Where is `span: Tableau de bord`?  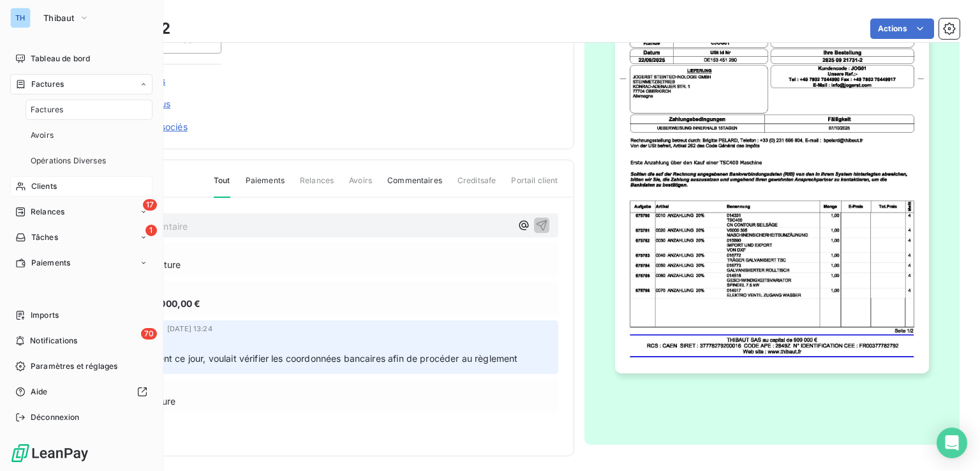 span: Tableau de bord is located at coordinates (60, 59).